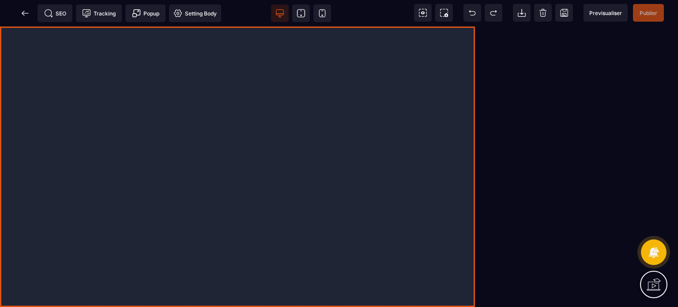 This screenshot has width=678, height=307. What do you see at coordinates (606, 13) in the screenshot?
I see `span: Preview` at bounding box center [606, 13].